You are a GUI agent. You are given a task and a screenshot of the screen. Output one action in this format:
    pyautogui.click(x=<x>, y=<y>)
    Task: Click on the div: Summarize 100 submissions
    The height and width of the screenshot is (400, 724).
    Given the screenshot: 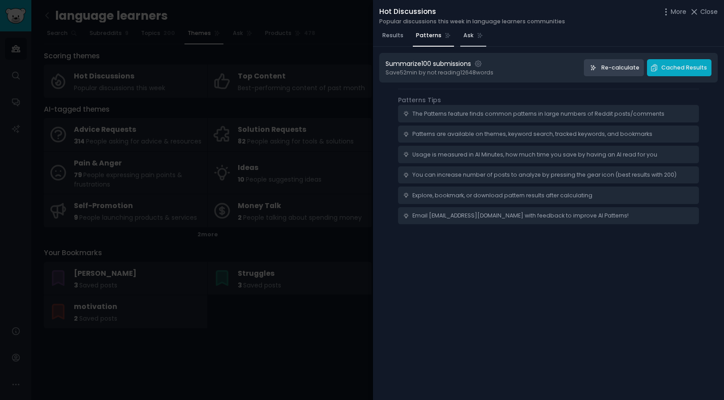 What is the action you would take?
    pyautogui.click(x=428, y=64)
    